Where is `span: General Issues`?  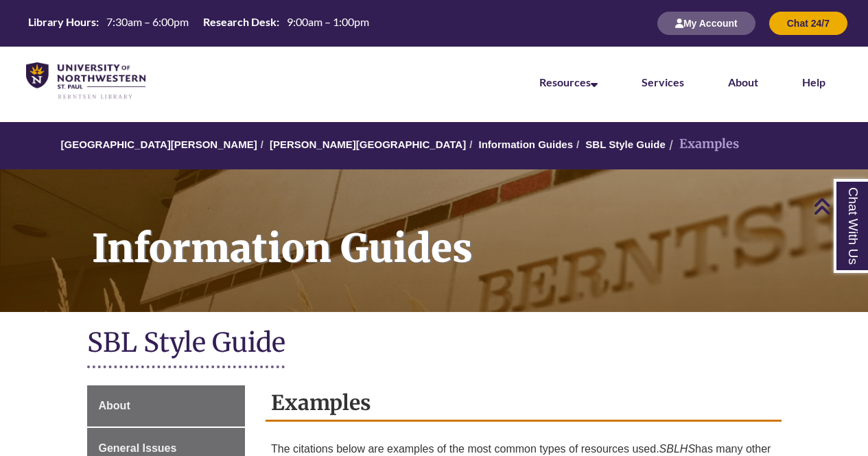
span: General Issues is located at coordinates (138, 448).